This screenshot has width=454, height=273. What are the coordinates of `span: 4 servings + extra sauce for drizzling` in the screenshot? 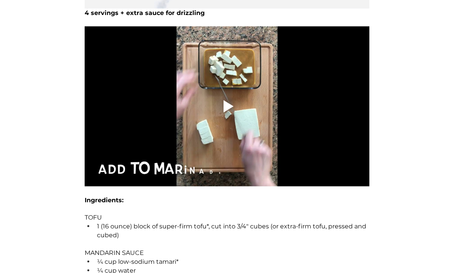 It's located at (145, 13).